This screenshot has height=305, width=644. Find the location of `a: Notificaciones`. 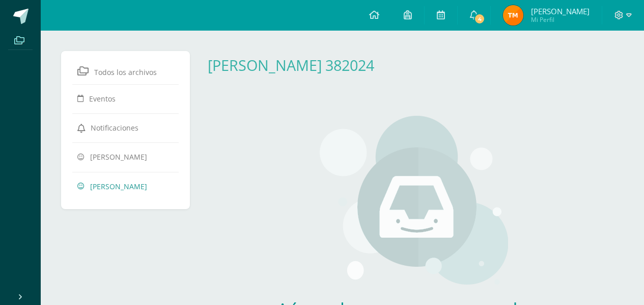

a: Notificaciones is located at coordinates (126, 127).